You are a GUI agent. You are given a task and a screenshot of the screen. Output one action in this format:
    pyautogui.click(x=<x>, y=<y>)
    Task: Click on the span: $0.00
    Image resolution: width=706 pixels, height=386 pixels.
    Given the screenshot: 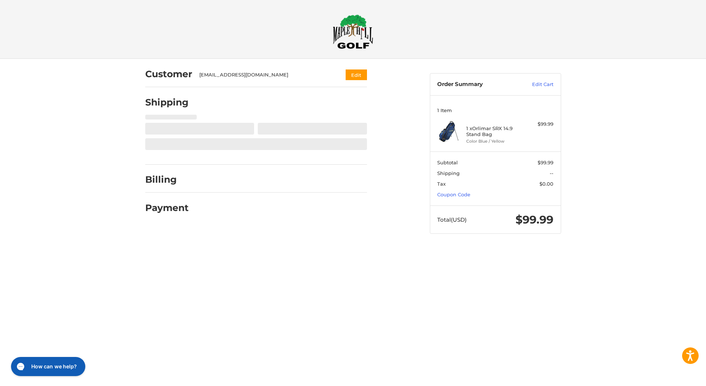 What is the action you would take?
    pyautogui.click(x=546, y=184)
    